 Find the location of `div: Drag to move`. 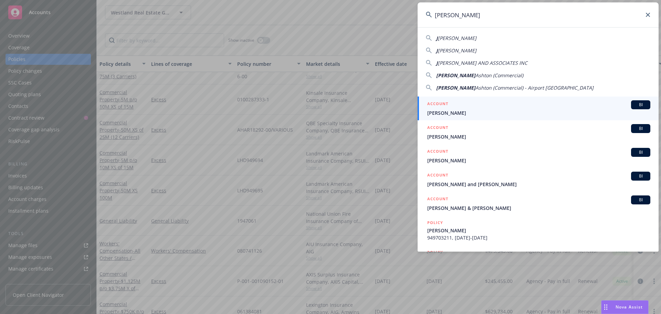

div: Drag to move is located at coordinates (605, 307).